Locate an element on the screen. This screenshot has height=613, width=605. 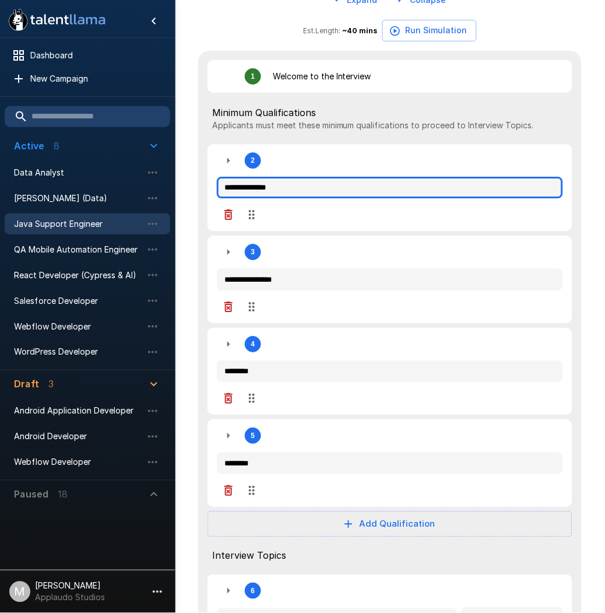
div: 6 is located at coordinates (253, 590).